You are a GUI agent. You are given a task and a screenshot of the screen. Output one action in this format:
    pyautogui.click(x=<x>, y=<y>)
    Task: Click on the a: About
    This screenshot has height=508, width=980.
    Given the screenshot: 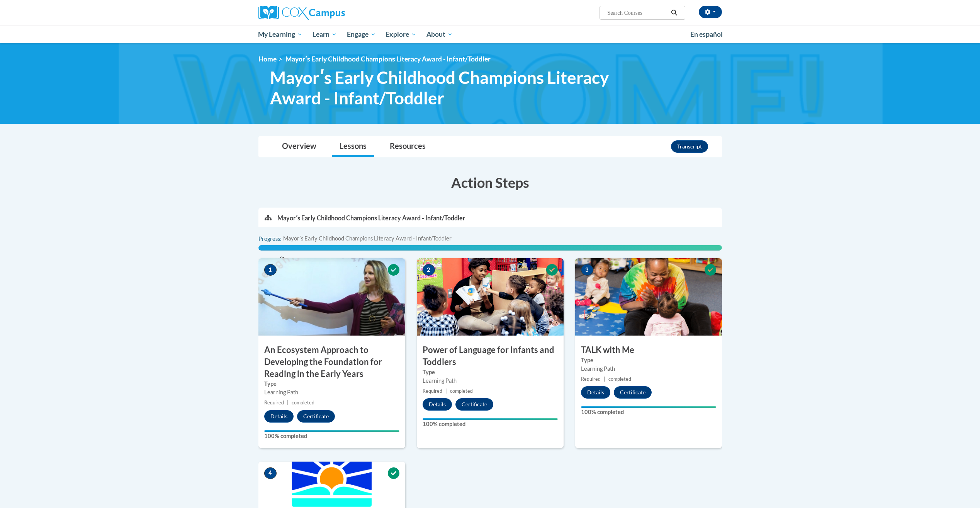 What is the action you would take?
    pyautogui.click(x=439, y=35)
    